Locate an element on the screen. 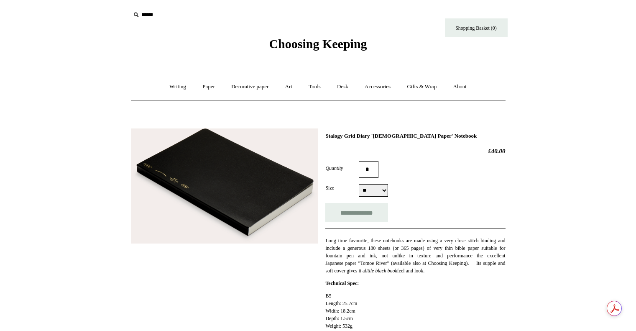 Image resolution: width=636 pixels, height=331 pixels. p: Long time favourite, these notebooks are made using a very close stitch binding and include a gen... is located at coordinates (415, 256).